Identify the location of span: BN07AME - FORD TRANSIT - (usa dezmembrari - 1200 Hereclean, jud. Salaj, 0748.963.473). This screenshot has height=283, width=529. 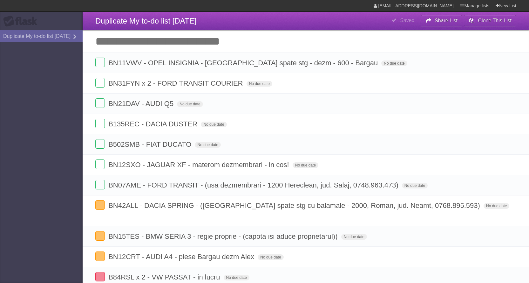
(254, 185).